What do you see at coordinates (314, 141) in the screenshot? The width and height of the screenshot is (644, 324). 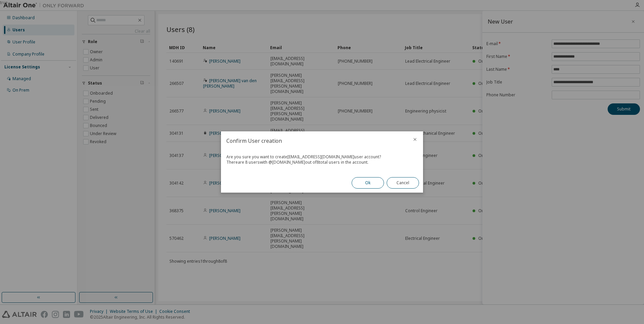 I see `h2: Confirm User creation` at bounding box center [314, 141].